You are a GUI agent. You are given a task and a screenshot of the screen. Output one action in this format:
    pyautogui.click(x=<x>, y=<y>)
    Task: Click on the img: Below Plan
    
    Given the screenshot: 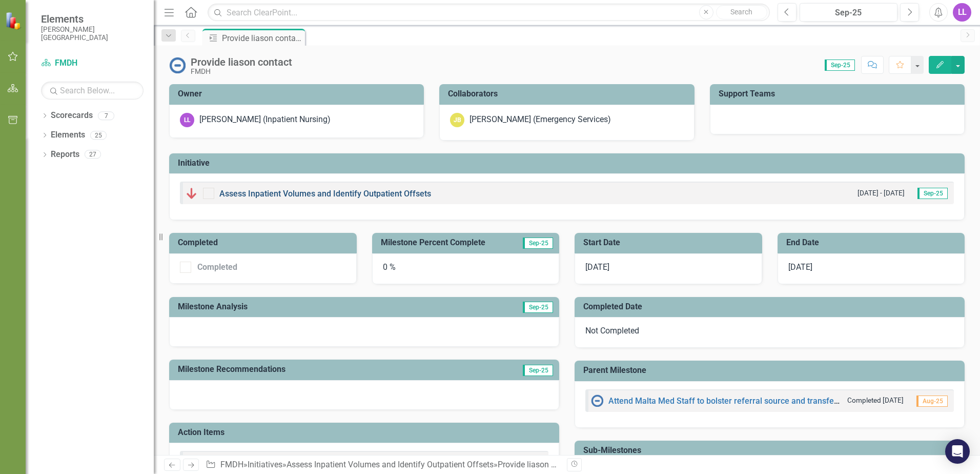 What is the action you would take?
    pyautogui.click(x=191, y=193)
    